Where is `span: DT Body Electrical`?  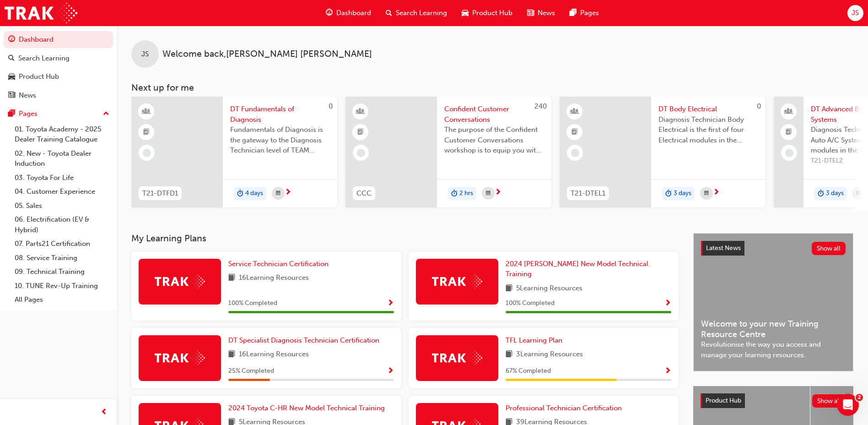
span: DT Body Electrical is located at coordinates (709, 109).